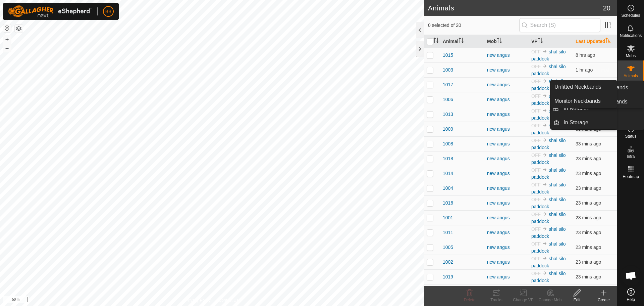  I want to click on a: Privacy Policy, so click(198, 300).